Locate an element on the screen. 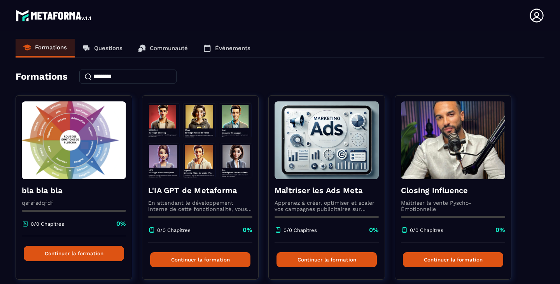  a: Communauté is located at coordinates (163, 48).